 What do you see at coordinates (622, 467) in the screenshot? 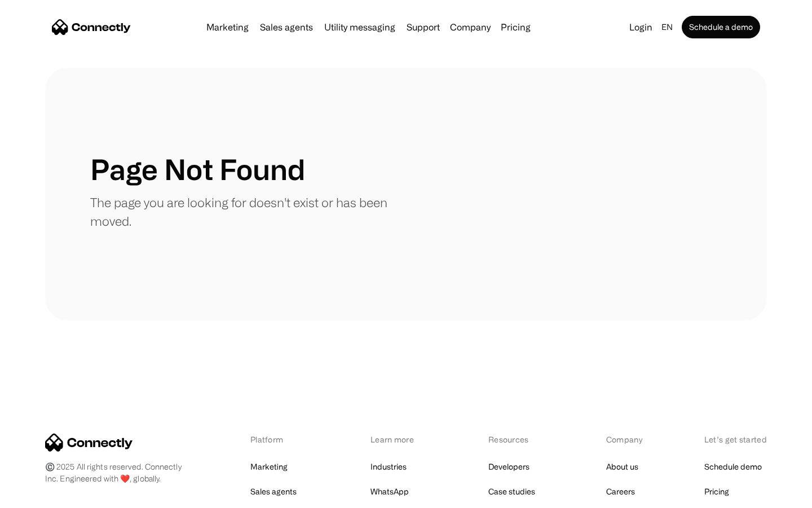
I see `a: About us` at bounding box center [622, 467].